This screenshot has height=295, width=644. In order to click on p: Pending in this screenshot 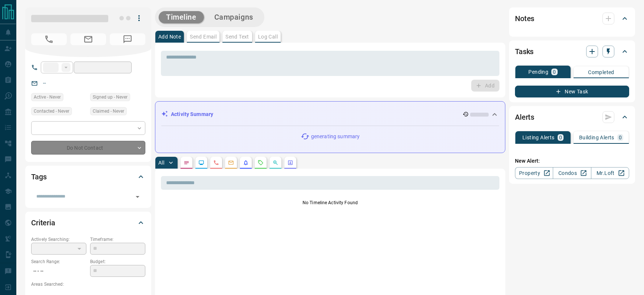, I will do `click(538, 72)`.